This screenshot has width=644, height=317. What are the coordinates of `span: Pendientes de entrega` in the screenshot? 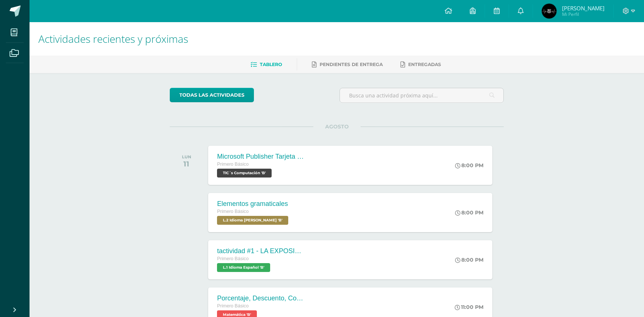 It's located at (351, 65).